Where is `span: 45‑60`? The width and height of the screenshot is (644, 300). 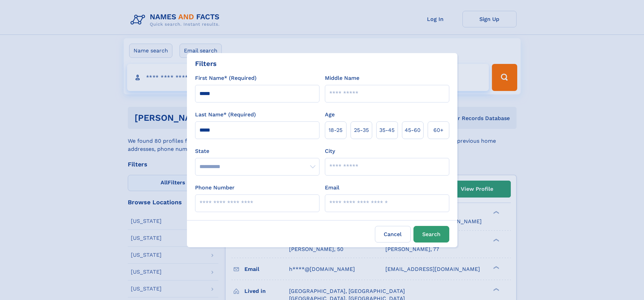 span: 45‑60 is located at coordinates (413, 130).